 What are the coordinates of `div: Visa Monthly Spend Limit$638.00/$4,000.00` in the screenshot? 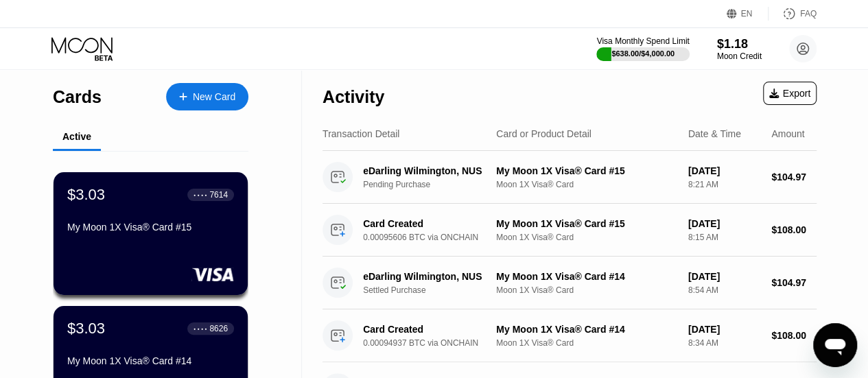 It's located at (643, 49).